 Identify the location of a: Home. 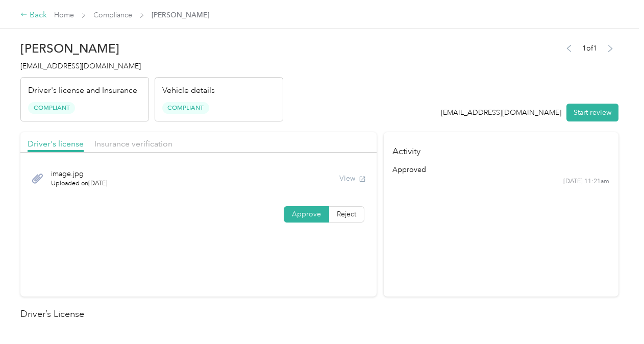
(64, 15).